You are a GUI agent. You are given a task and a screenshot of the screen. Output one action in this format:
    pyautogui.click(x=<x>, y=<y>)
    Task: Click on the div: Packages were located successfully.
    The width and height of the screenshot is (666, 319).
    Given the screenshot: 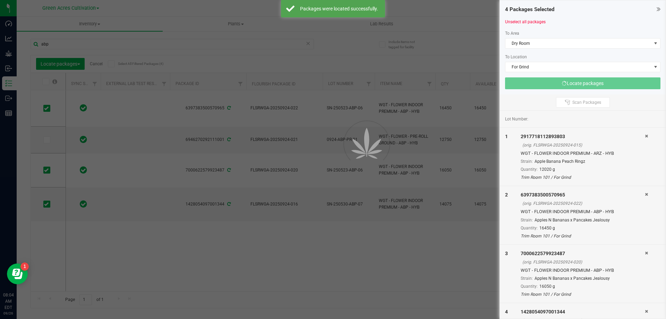 What is the action you would take?
    pyautogui.click(x=339, y=9)
    